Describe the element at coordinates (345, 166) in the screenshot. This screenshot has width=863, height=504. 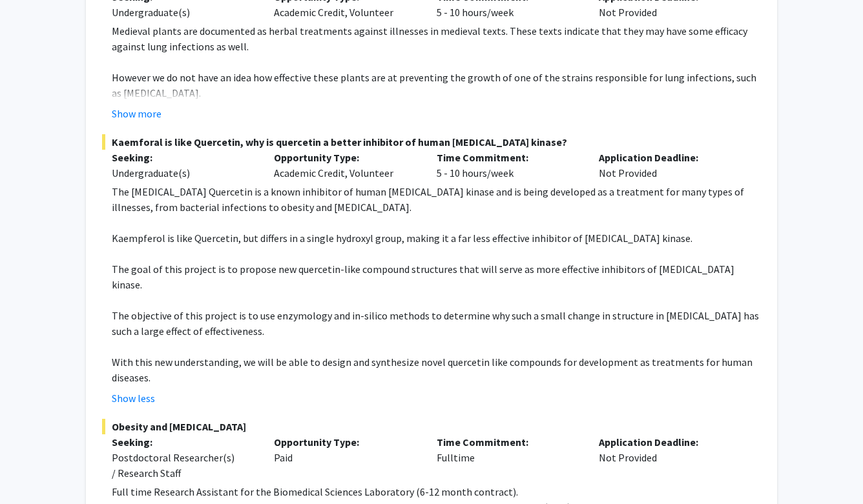
I see `div: Academic Credit, Volunteer` at that location.